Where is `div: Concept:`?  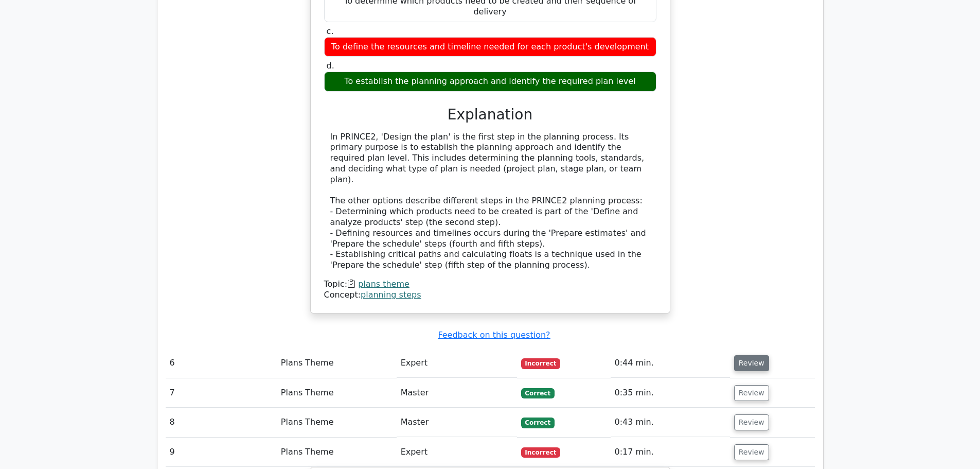
div: Concept: is located at coordinates (490, 295).